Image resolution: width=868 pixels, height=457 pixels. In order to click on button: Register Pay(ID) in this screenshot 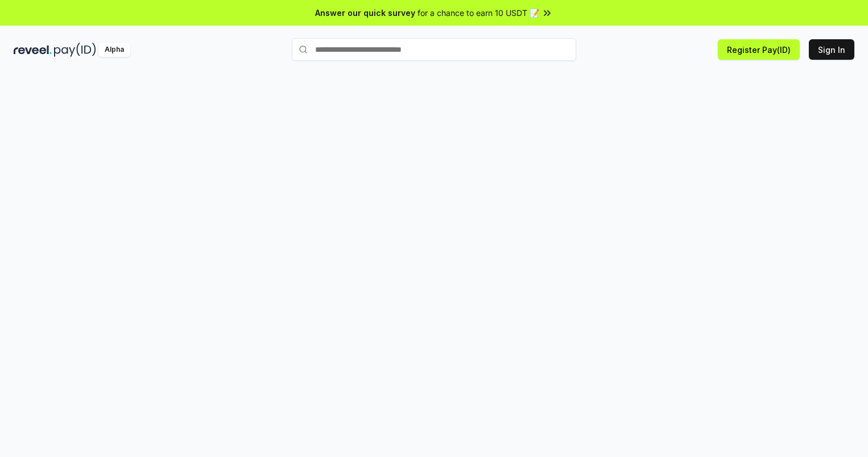, I will do `click(759, 49)`.